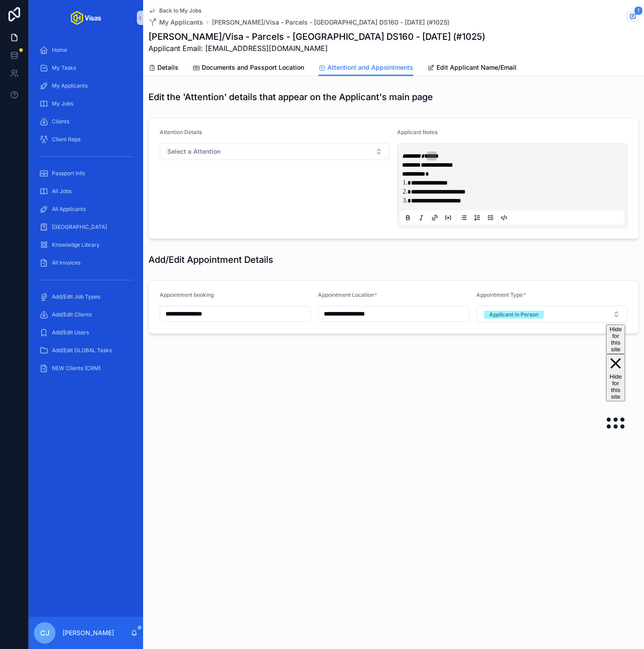 The width and height of the screenshot is (644, 649). What do you see at coordinates (62, 191) in the screenshot?
I see `span: All Jobs` at bounding box center [62, 191].